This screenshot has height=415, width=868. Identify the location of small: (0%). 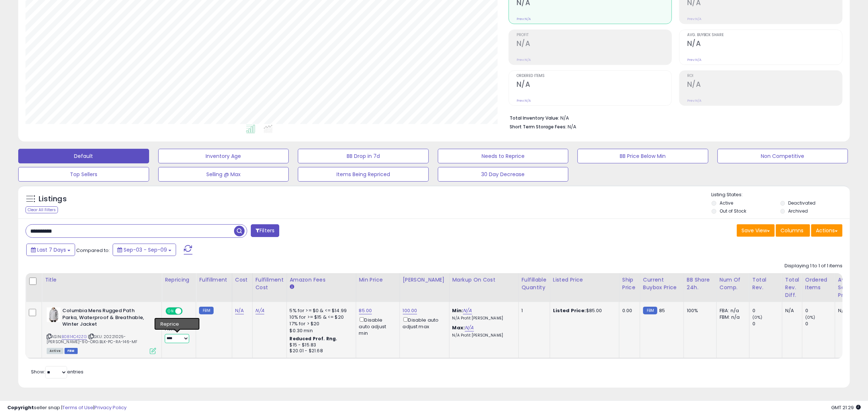
(810, 317).